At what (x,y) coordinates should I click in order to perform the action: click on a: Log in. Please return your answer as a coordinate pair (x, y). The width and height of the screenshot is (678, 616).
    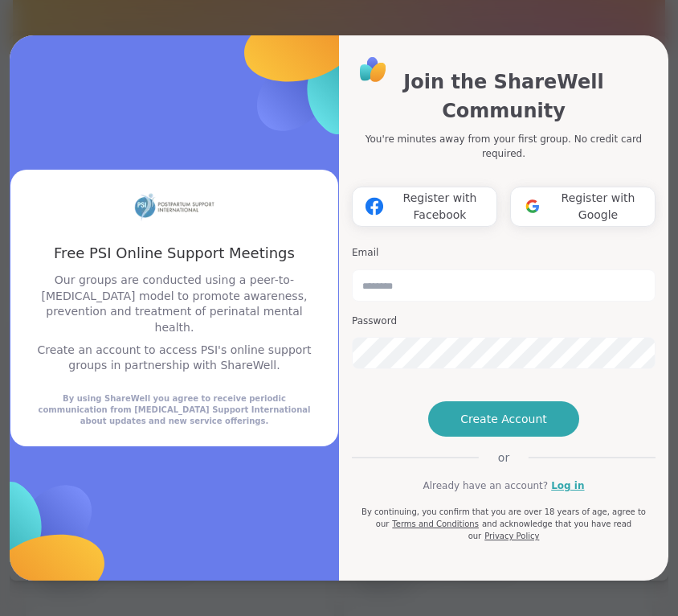
    Looking at the image, I should click on (568, 486).